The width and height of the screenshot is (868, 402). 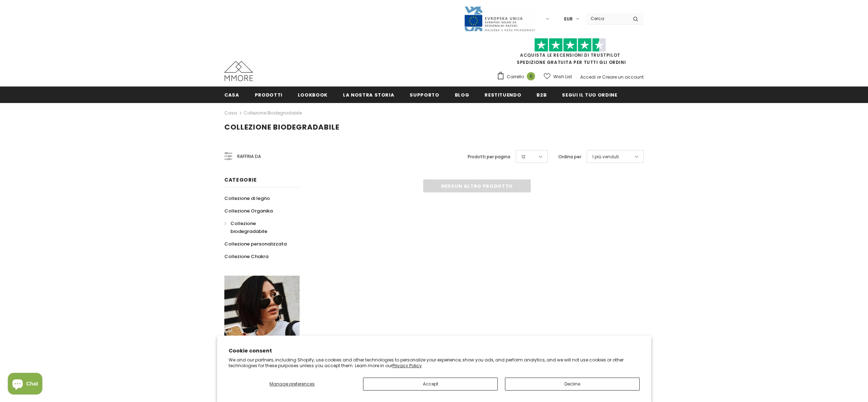 What do you see at coordinates (269, 94) in the screenshot?
I see `a: Prodotti` at bounding box center [269, 94].